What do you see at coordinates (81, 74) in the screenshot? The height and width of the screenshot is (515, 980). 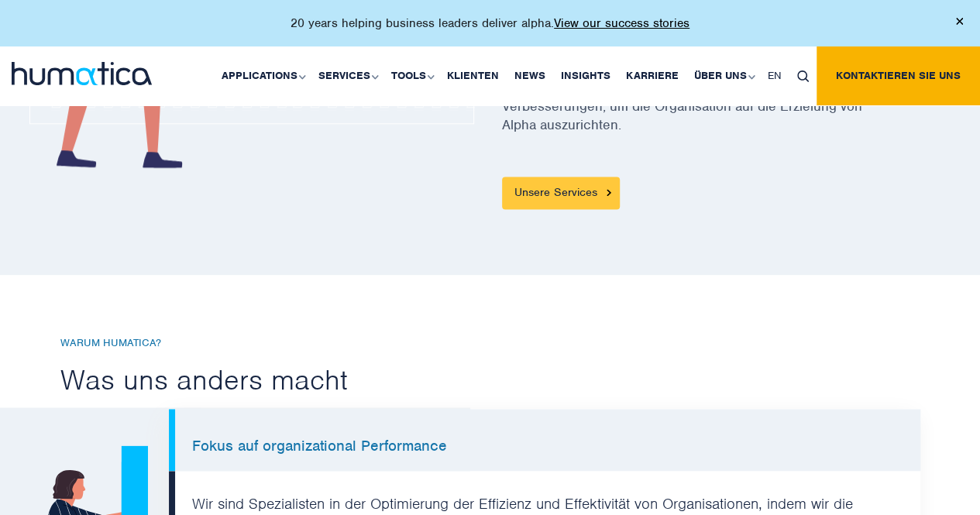 I see `img: logo` at bounding box center [81, 74].